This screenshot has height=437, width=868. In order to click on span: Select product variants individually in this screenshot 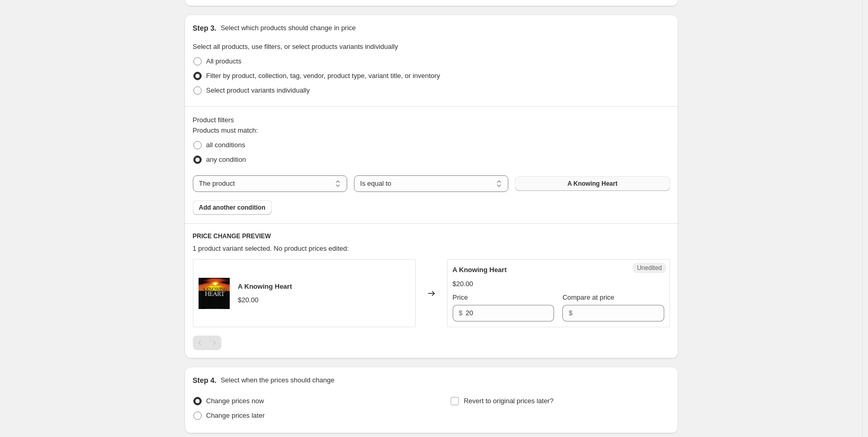, I will do `click(258, 90)`.